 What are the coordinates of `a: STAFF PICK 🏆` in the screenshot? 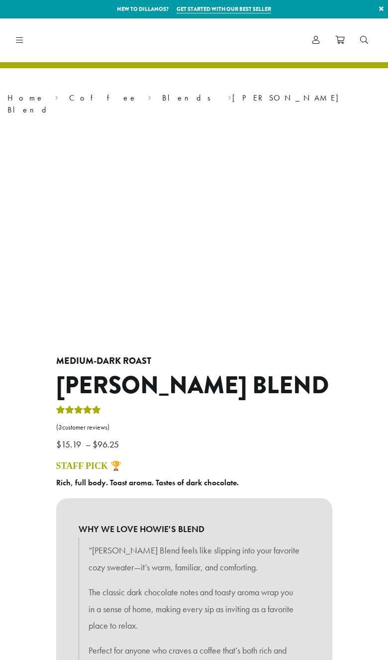 It's located at (89, 466).